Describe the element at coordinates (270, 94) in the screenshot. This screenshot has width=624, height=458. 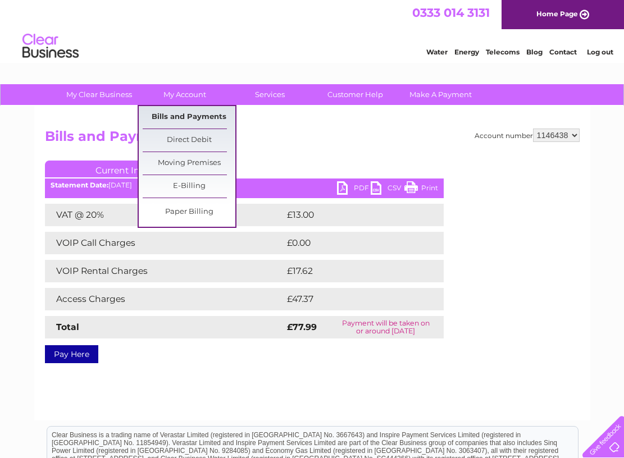
I see `a: Services` at that location.